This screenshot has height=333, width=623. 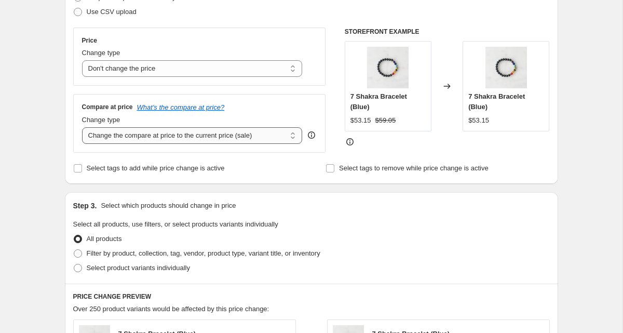 What do you see at coordinates (175, 224) in the screenshot?
I see `span: Select all products, use filters, or select products variants individually` at bounding box center [175, 224].